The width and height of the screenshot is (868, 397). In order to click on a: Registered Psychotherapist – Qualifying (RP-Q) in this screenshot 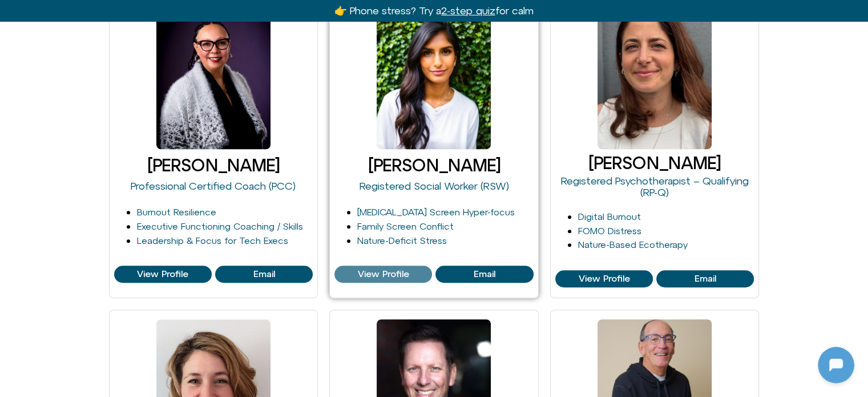, I will do `click(655, 186)`.